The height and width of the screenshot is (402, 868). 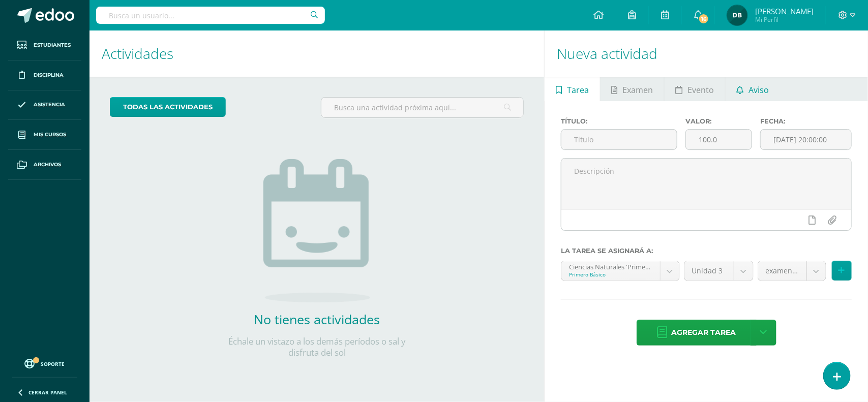 What do you see at coordinates (317, 347) in the screenshot?
I see `p: Échale un vistazo a los demás períodos o sal y disfruta del sol` at bounding box center [317, 347].